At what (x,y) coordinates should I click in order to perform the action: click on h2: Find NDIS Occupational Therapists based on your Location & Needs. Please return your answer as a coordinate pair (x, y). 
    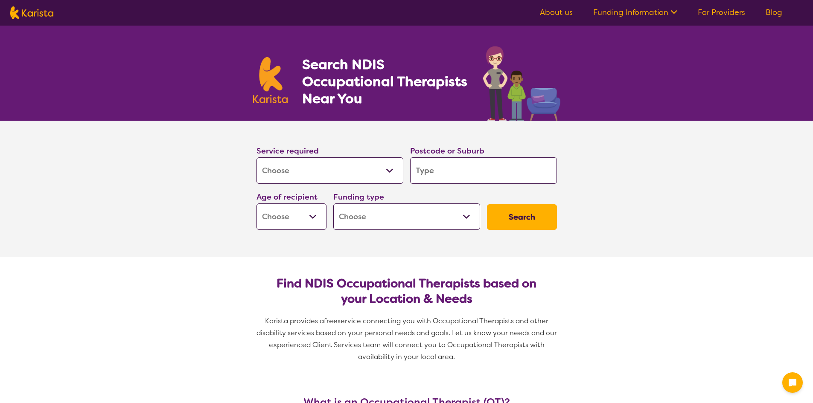
    Looking at the image, I should click on (407, 291).